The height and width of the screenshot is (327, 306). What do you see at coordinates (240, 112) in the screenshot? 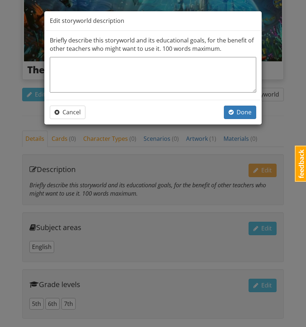
I see `button: Done` at bounding box center [240, 112].